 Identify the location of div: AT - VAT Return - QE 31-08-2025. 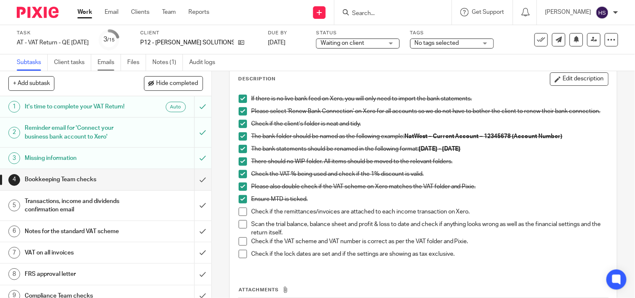
(53, 43).